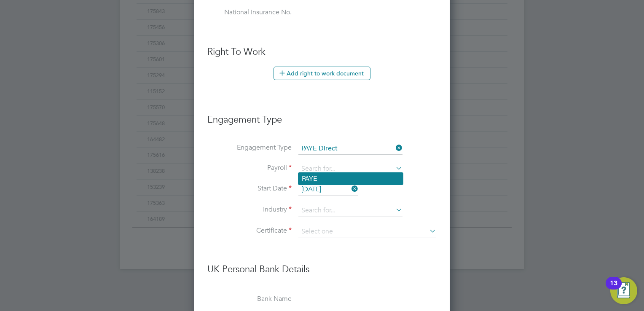 Image resolution: width=644 pixels, height=311 pixels. Describe the element at coordinates (250, 148) in the screenshot. I see `label: Engagement Type` at that location.